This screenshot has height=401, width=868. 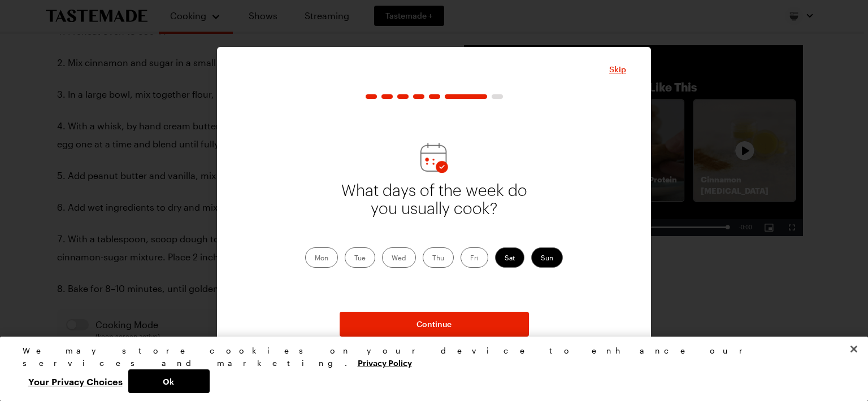 What do you see at coordinates (359, 257) in the screenshot?
I see `label: Tue` at bounding box center [359, 257].